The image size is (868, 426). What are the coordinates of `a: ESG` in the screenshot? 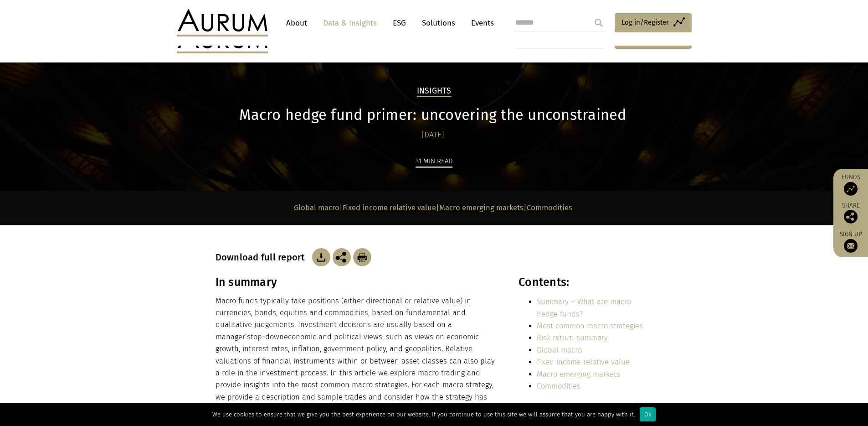 It's located at (399, 23).